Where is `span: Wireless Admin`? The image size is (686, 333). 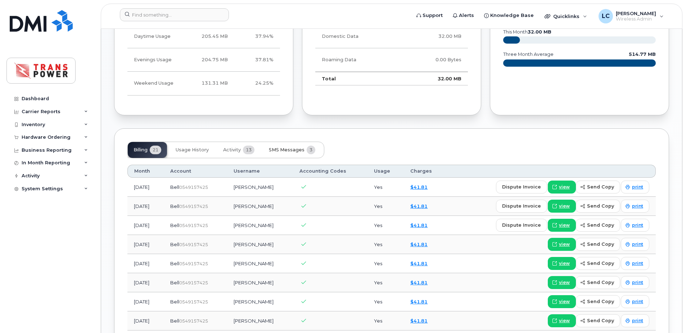 span: Wireless Admin is located at coordinates (636, 19).